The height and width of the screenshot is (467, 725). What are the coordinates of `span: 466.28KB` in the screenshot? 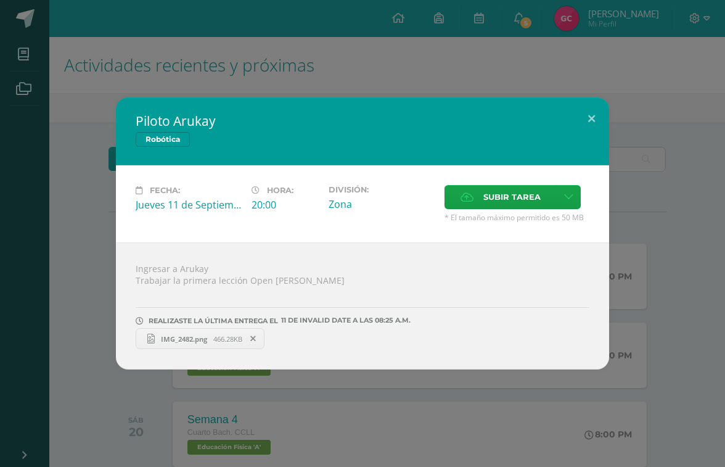 It's located at (227, 338).